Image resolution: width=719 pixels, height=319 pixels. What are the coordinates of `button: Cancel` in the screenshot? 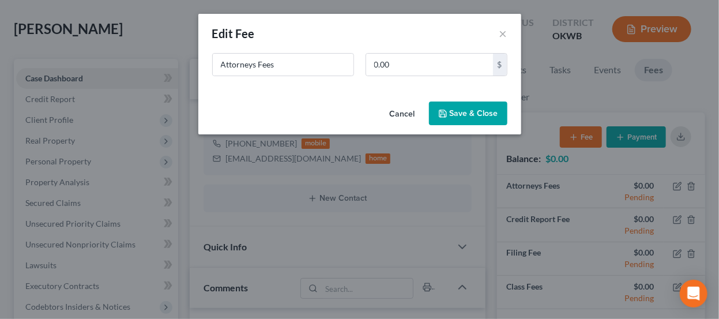 It's located at (403, 114).